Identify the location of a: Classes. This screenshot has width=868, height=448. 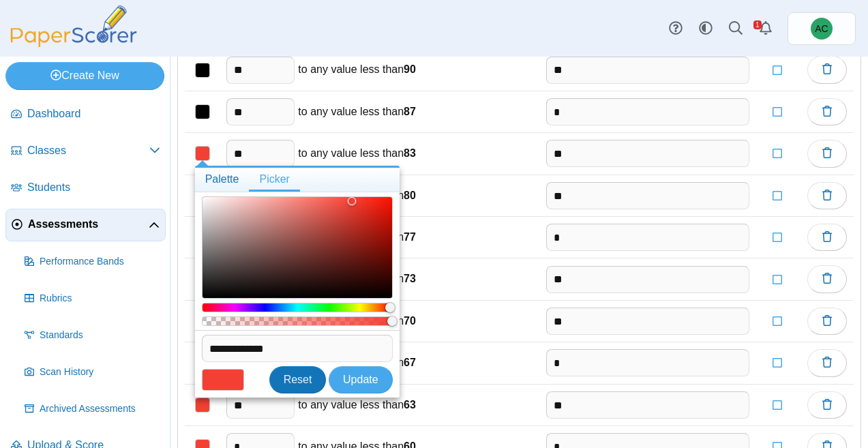
(85, 151).